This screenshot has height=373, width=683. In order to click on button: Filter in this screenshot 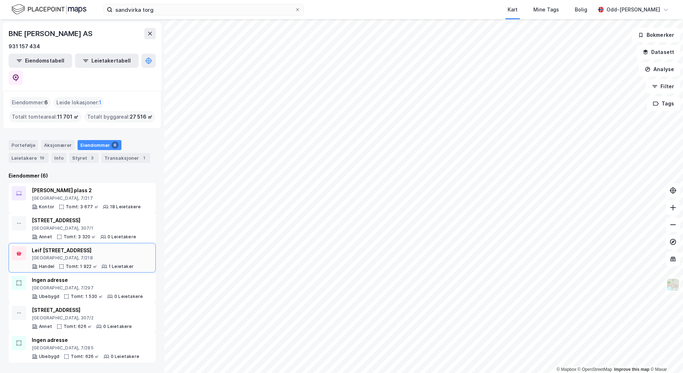, I will do `click(663, 86)`.